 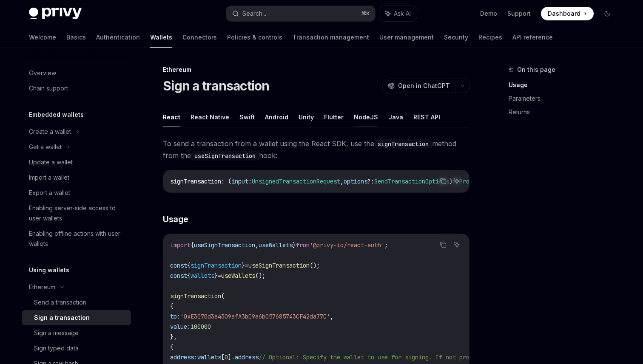 I want to click on a: Enabling offline actions with user wallets, so click(x=76, y=239).